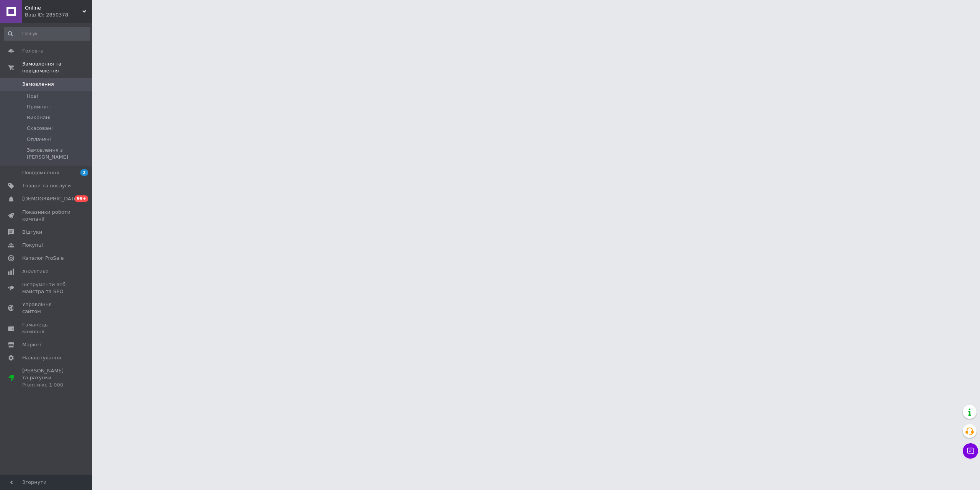 The width and height of the screenshot is (980, 490). What do you see at coordinates (81, 198) in the screenshot?
I see `span: 99+` at bounding box center [81, 198].